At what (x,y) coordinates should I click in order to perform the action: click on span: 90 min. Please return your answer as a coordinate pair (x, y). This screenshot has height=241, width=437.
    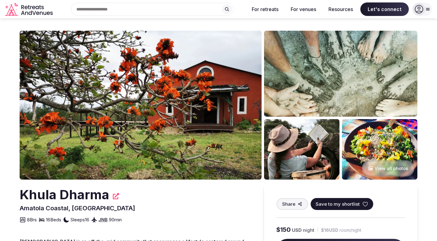
    Looking at the image, I should click on (115, 219).